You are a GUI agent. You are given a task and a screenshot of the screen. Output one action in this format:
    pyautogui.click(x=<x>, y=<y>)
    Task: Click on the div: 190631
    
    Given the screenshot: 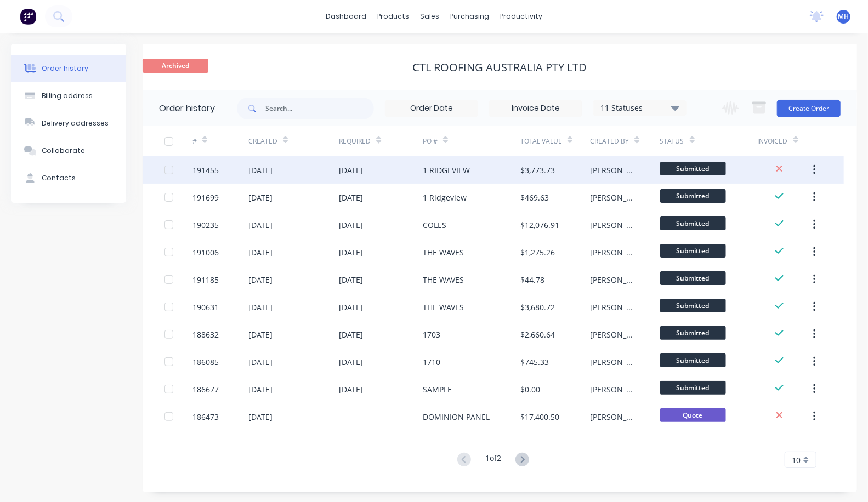 What is the action you would take?
    pyautogui.click(x=206, y=307)
    